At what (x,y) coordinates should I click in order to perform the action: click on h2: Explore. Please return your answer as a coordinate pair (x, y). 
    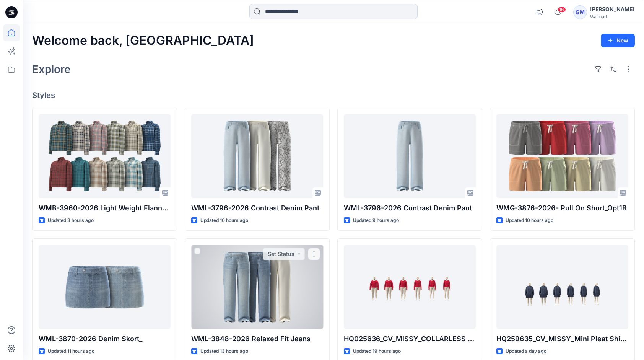
    Looking at the image, I should click on (51, 69).